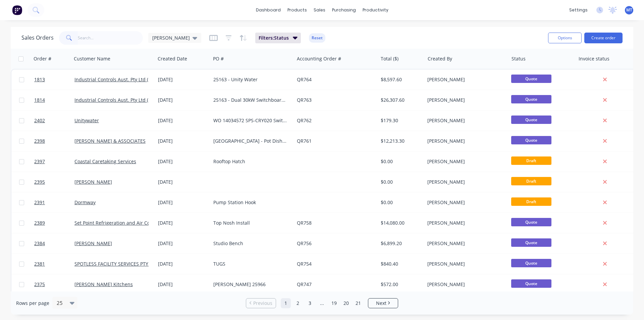  I want to click on div: Invoice status, so click(594, 59).